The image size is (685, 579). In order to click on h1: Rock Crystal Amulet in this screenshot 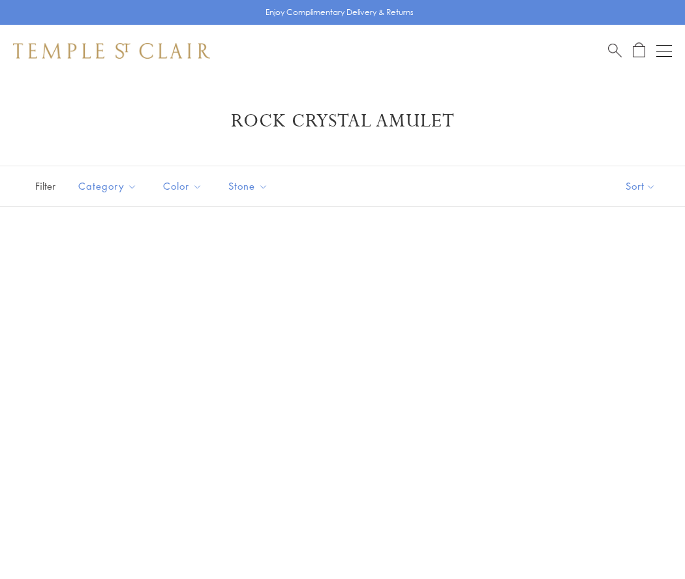, I will do `click(342, 121)`.